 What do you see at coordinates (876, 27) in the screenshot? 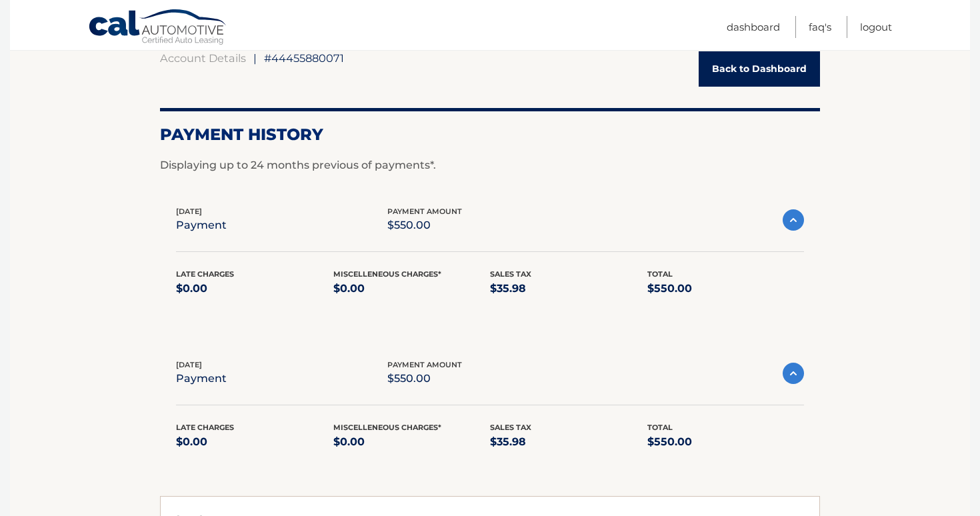
I see `a: Logout` at bounding box center [876, 27].